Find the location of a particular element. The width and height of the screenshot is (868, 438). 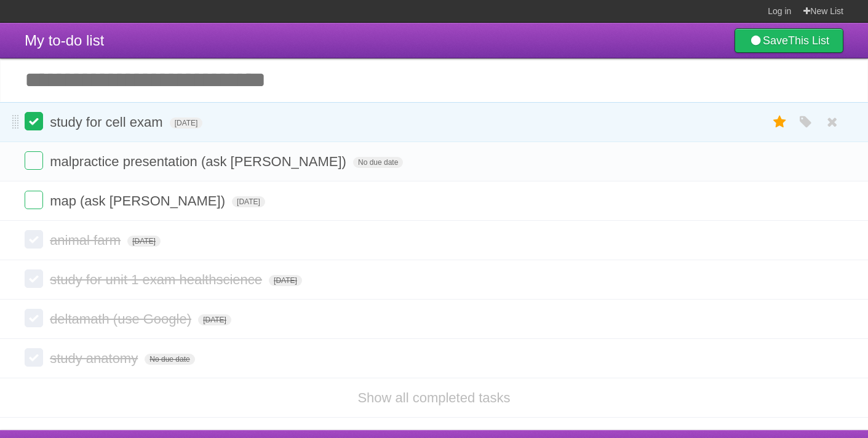

span: study for cell exam is located at coordinates (108, 122).